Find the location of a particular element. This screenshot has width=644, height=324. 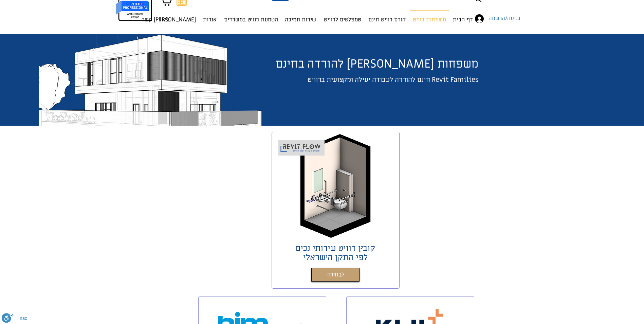

a: הטמעת רוויט במשרדים is located at coordinates (251, 17).